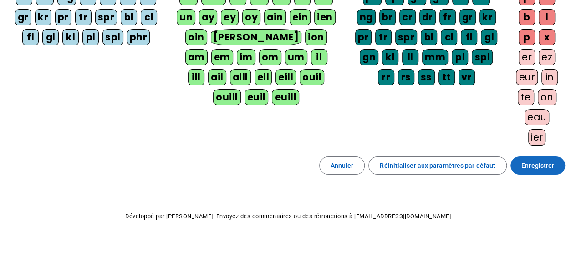 The image size is (576, 266). Describe the element at coordinates (438, 166) in the screenshot. I see `span: Réinitialiser aux paramètres par défaut` at that location.